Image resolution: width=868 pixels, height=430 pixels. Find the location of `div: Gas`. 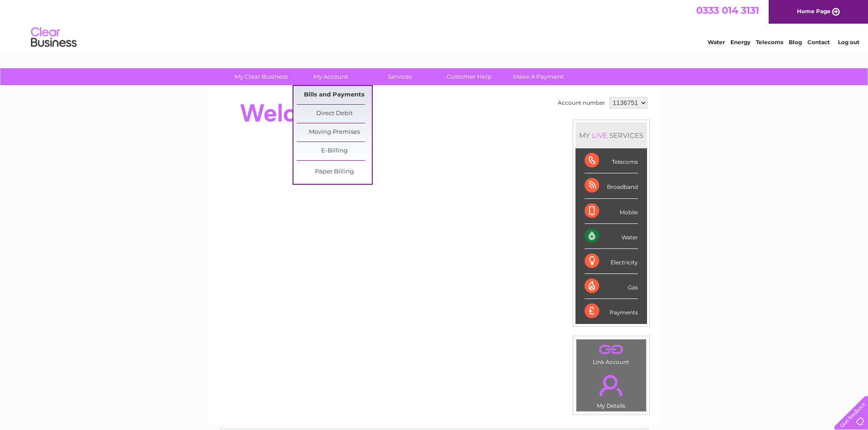

div: Gas is located at coordinates (611, 286).